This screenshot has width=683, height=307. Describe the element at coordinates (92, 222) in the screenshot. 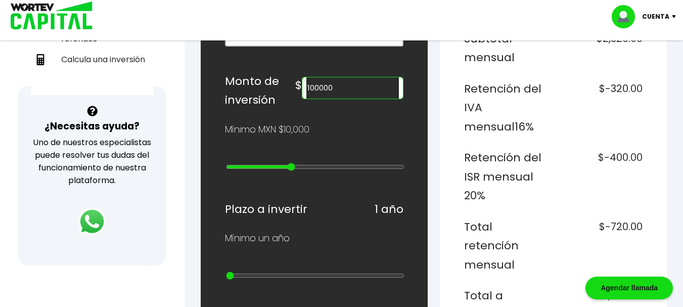

I see `img: logos_whatsapp-icon.242b2217.svg` at that location.